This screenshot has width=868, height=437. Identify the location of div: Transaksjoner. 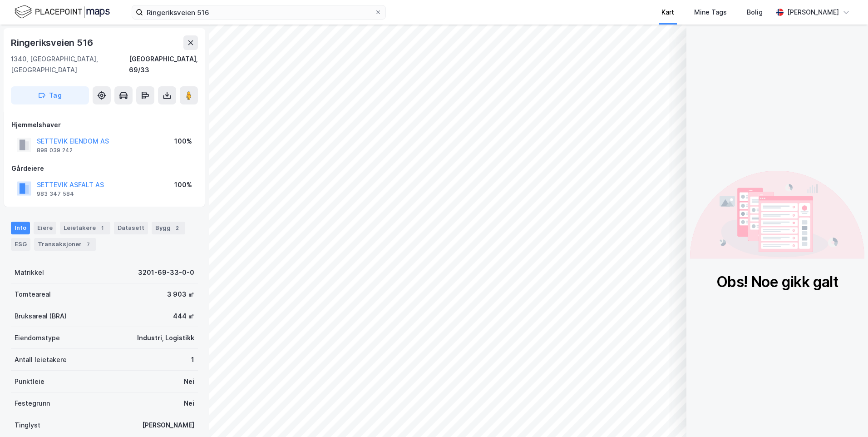
(65, 244).